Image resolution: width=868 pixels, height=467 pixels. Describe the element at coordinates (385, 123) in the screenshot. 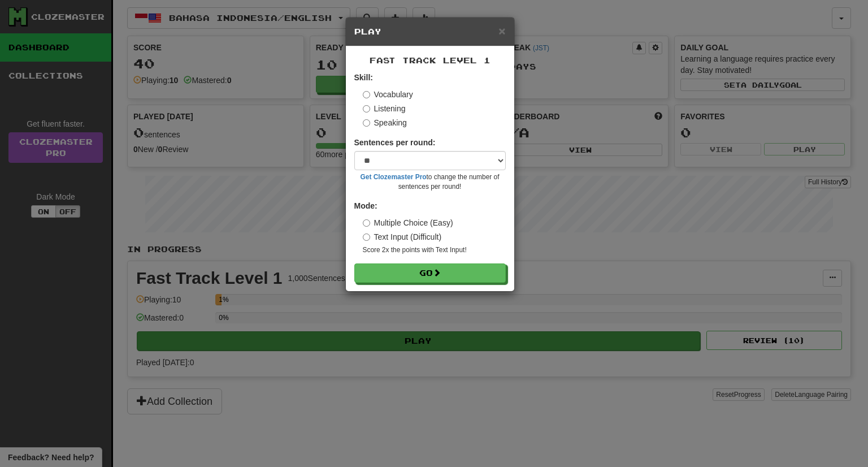

I see `label: Speaking` at that location.